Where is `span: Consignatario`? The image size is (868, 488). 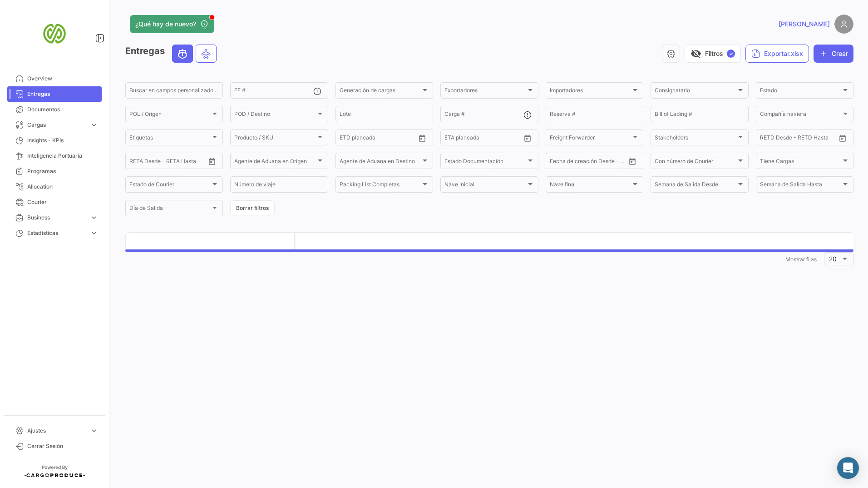 span: Consignatario is located at coordinates (695, 92).